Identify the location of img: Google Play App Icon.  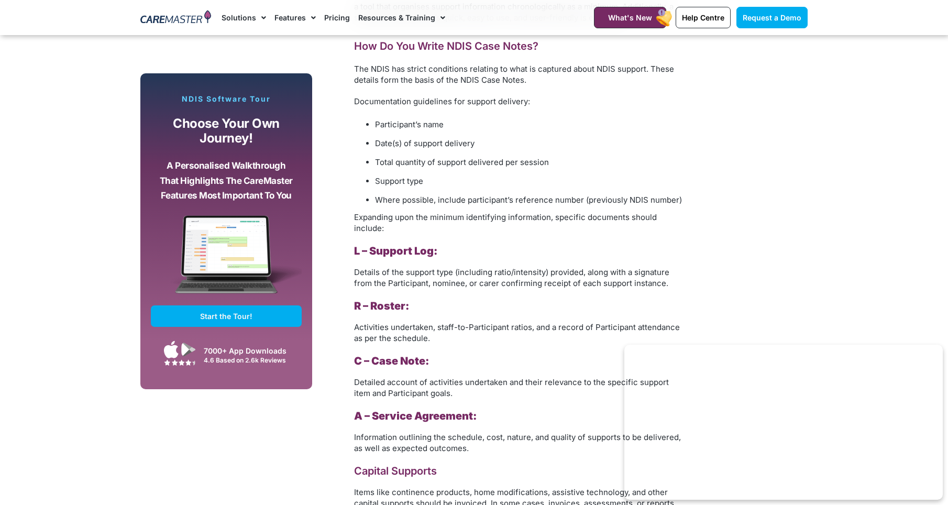
(189, 349).